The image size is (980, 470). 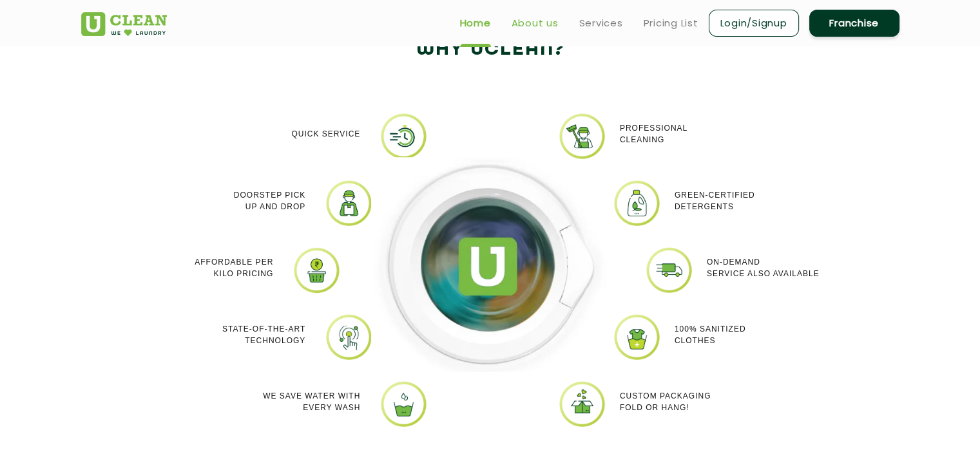 What do you see at coordinates (311, 402) in the screenshot?
I see `p: We Save Water with every wash` at bounding box center [311, 402].